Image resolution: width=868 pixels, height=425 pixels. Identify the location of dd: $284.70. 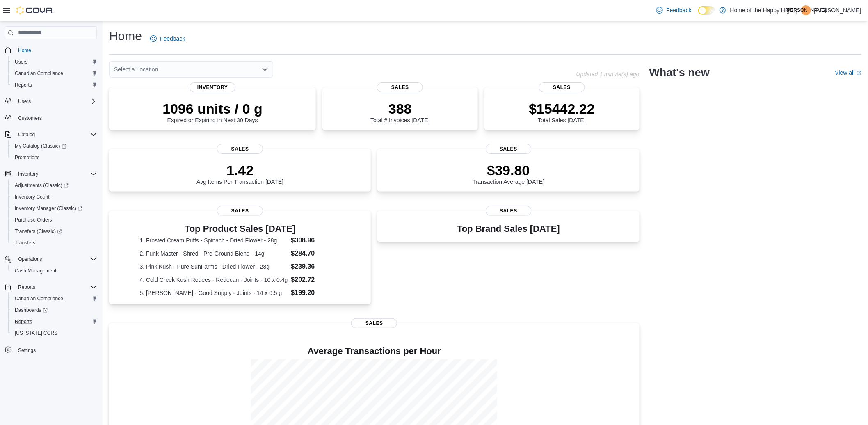
(316, 254).